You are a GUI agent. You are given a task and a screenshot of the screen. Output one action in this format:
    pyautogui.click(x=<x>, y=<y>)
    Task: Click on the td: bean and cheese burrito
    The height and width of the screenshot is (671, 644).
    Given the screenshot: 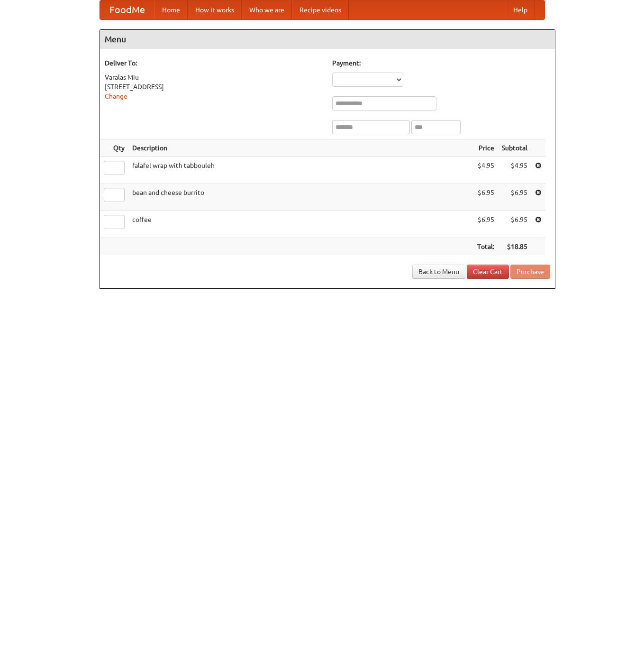 What is the action you would take?
    pyautogui.click(x=301, y=197)
    